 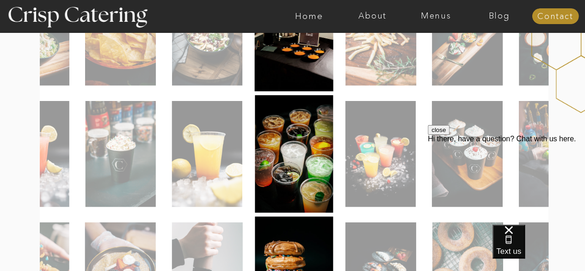 What do you see at coordinates (499, 16) in the screenshot?
I see `nav: Blog` at bounding box center [499, 16].